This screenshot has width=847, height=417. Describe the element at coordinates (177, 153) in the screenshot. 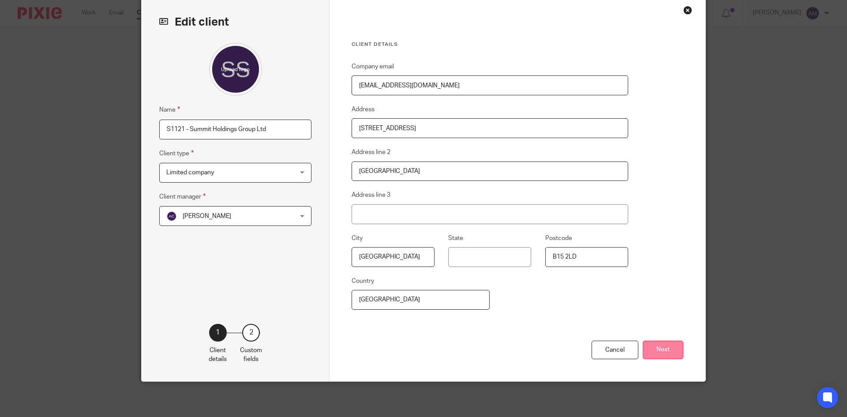

I see `label: Client type` at that location.